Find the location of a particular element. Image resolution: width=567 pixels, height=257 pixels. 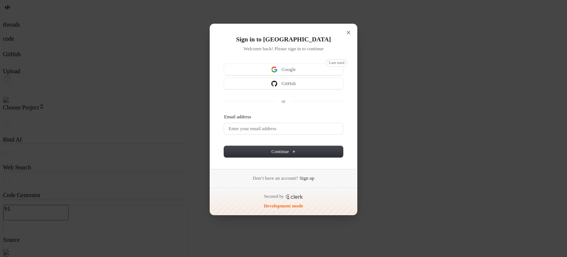

img: Sign in with GitHub is located at coordinates (274, 83).